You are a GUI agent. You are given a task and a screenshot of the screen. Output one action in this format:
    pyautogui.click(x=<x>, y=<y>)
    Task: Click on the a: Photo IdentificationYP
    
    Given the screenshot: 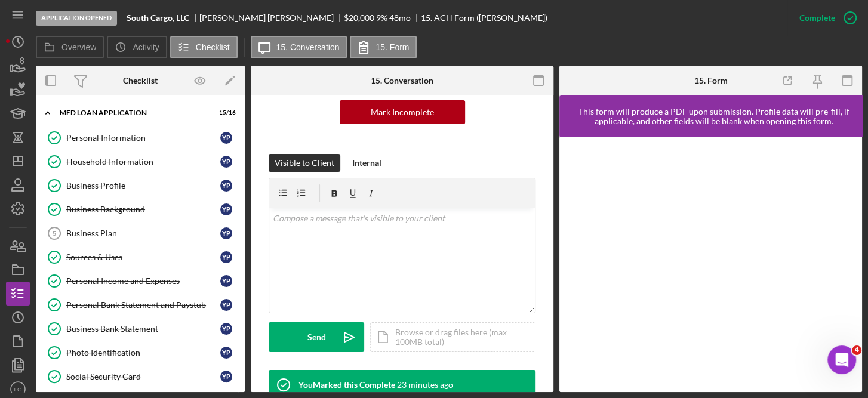 What is the action you would take?
    pyautogui.click(x=140, y=353)
    